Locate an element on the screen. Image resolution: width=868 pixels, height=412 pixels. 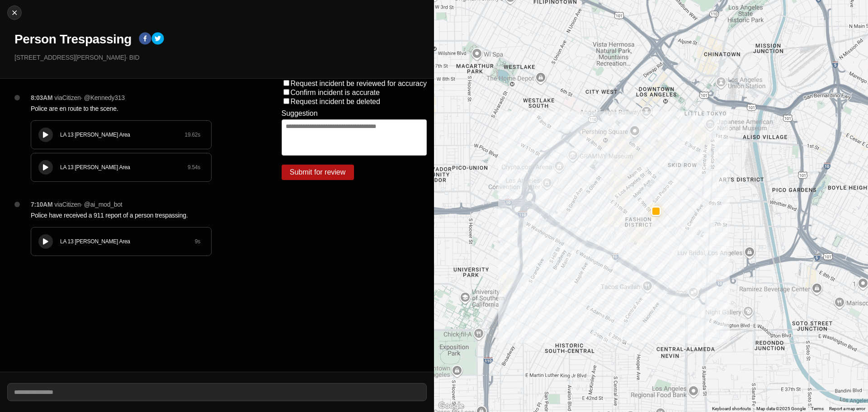
div: 9 s is located at coordinates (198, 242).